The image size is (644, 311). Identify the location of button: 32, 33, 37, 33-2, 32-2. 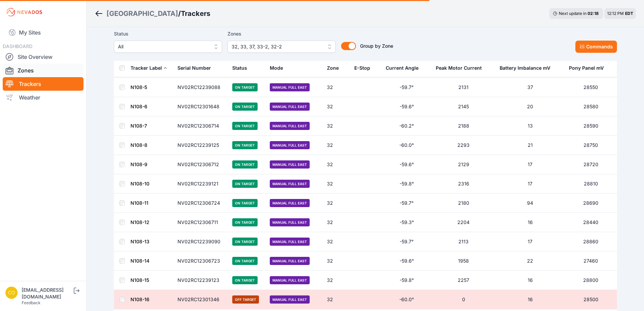
(282, 47).